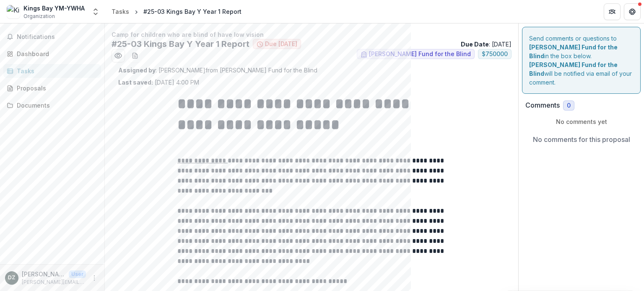 The width and height of the screenshot is (644, 291). Describe the element at coordinates (474, 44) in the screenshot. I see `strong: Due Date` at that location.